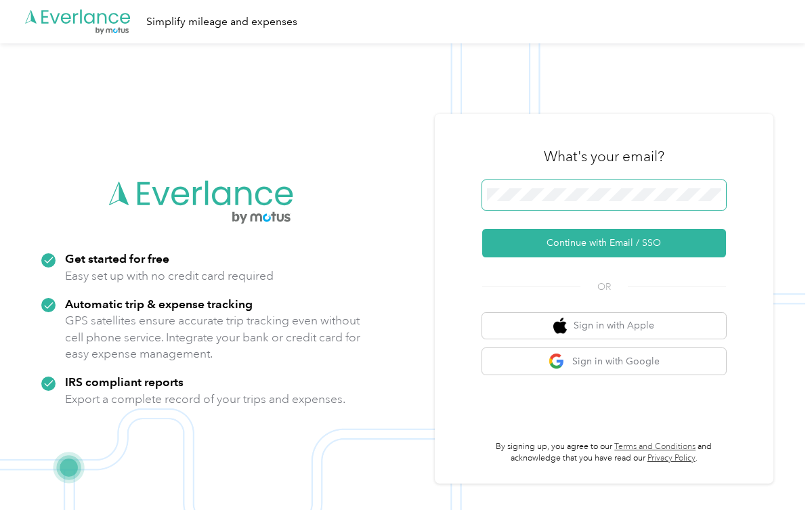  What do you see at coordinates (561, 326) in the screenshot?
I see `img: apple logo` at bounding box center [561, 326].